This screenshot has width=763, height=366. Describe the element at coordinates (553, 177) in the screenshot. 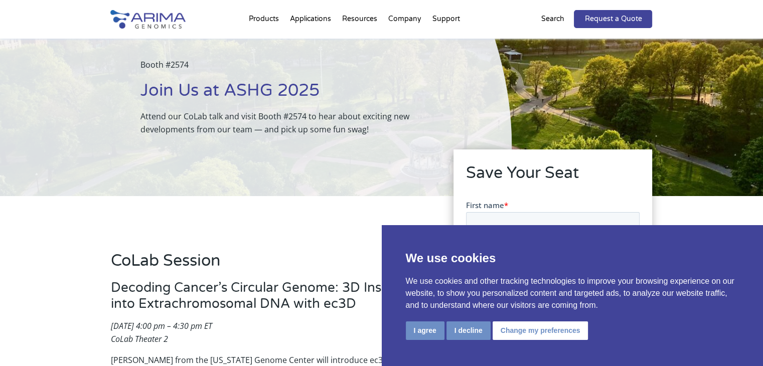

I see `h2: Save Your Seat` at that location.